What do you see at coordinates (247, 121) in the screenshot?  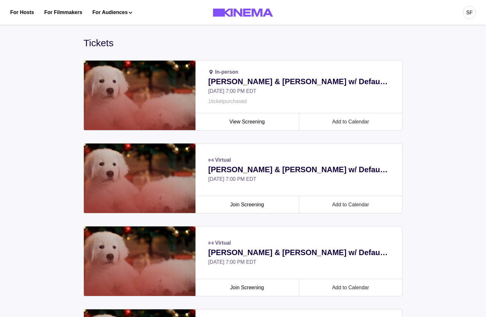 I see `a: View Screening` at bounding box center [247, 121].